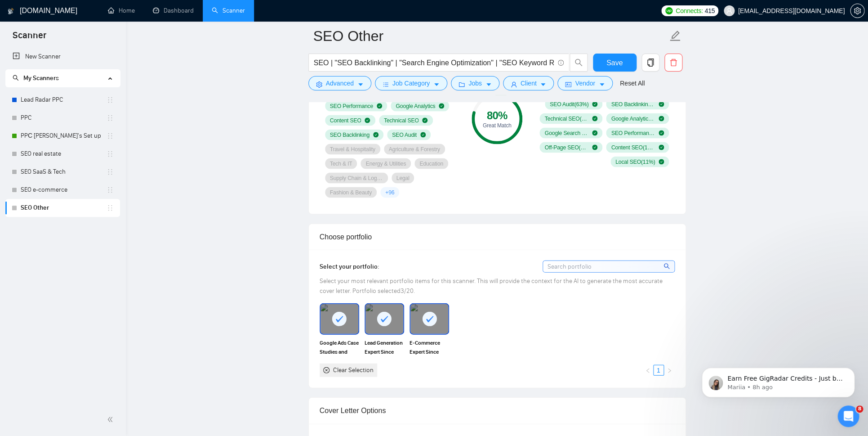 The width and height of the screenshot is (868, 436). I want to click on span: Supply Chain & Logistics, so click(356, 178).